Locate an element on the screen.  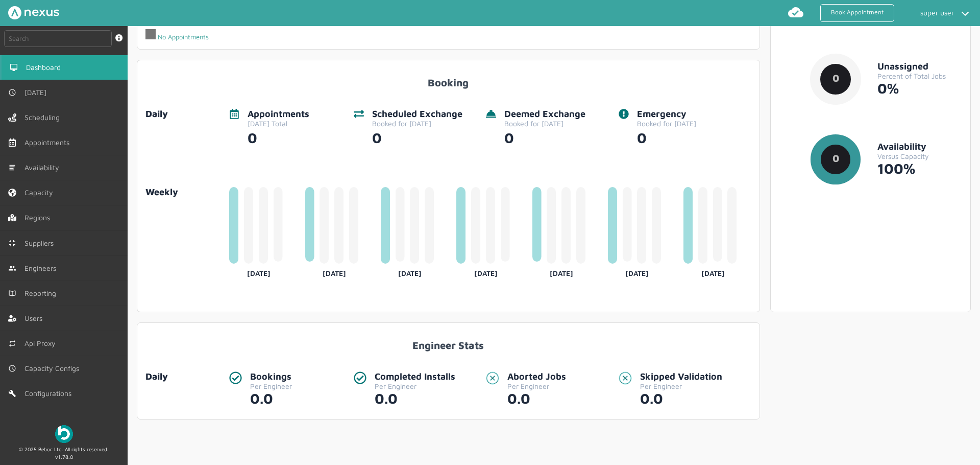
span: Capacity Configs is located at coordinates (54, 368).